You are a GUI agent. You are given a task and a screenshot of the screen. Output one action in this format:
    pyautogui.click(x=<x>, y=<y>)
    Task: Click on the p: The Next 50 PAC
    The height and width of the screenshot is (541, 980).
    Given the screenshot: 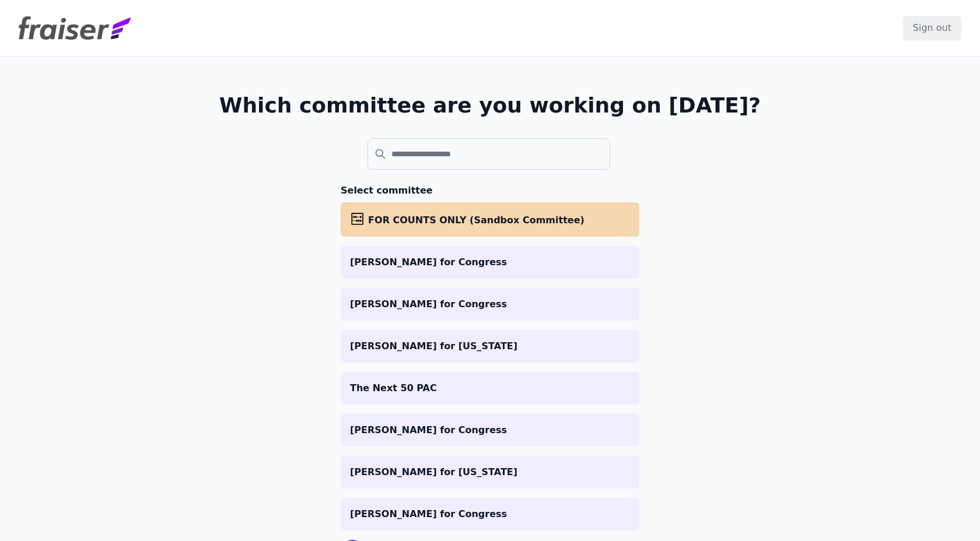 What is the action you would take?
    pyautogui.click(x=490, y=388)
    